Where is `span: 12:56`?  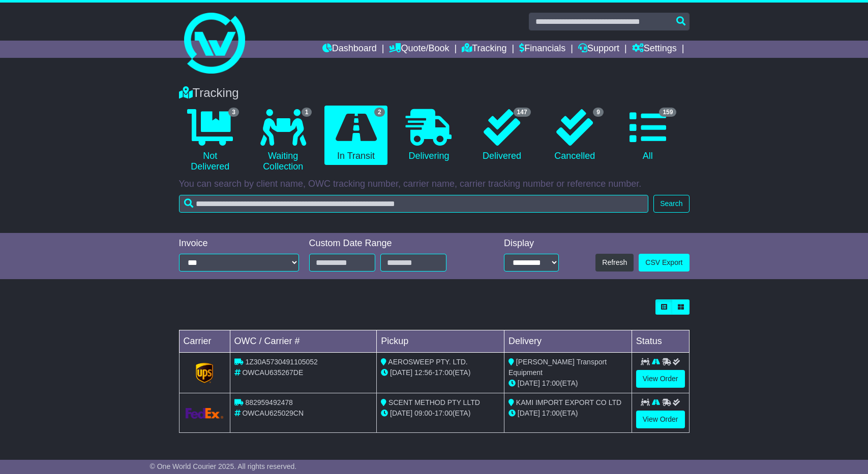 span: 12:56 is located at coordinates (423, 373).